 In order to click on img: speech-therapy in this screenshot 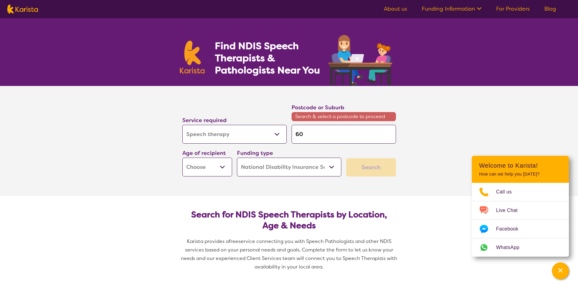, I will do `click(361, 59)`.